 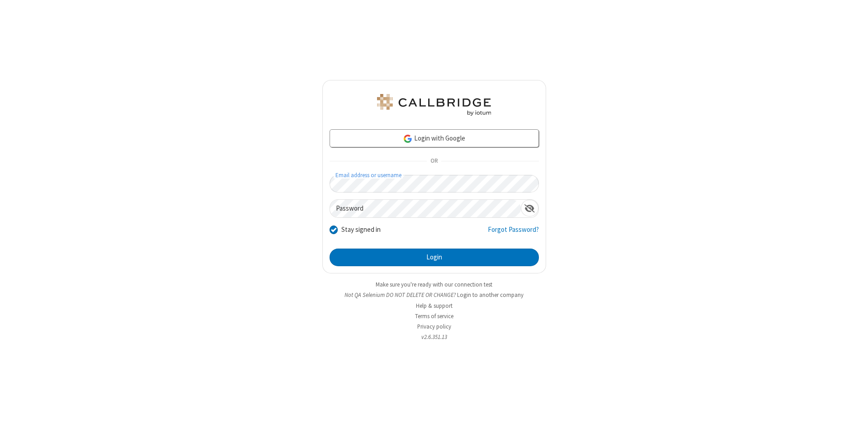 What do you see at coordinates (434, 295) in the screenshot?
I see `li: Not QA Selenium DO NOT DELETE OR CHANGE?` at bounding box center [434, 295].